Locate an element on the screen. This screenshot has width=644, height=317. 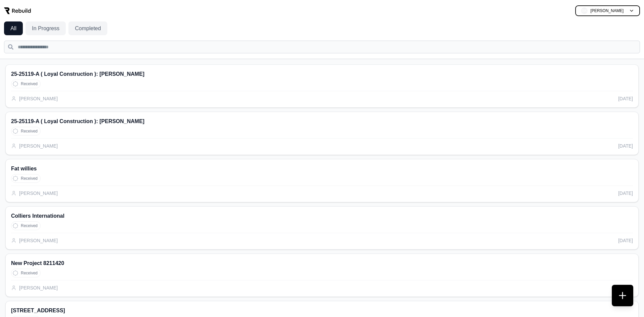
h2: New Project 8211420 is located at coordinates (322, 263).